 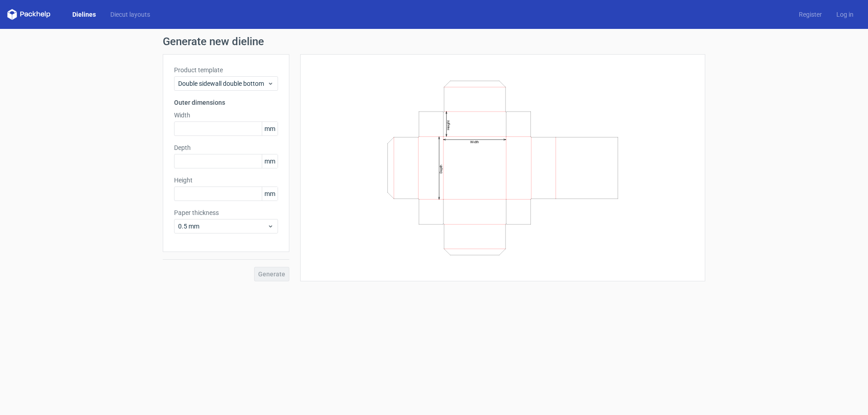 I want to click on span: 0.5 mm, so click(x=223, y=226).